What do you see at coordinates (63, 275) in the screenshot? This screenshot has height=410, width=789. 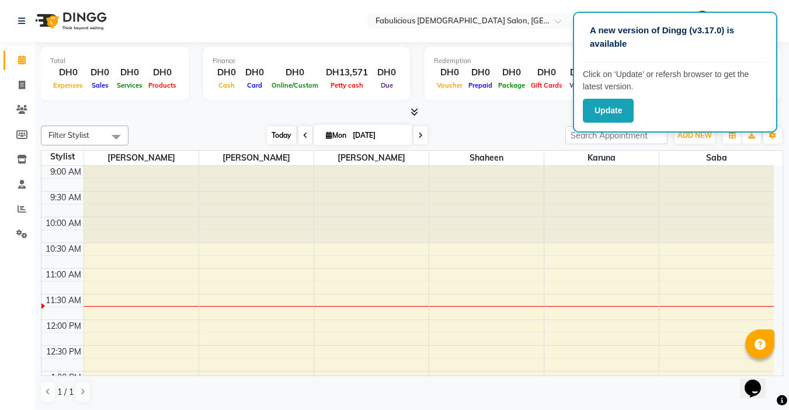 I see `div: 11:00 AM` at bounding box center [63, 275].